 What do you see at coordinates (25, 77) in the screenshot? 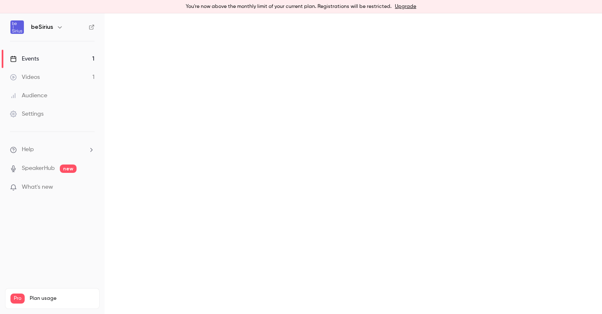
I see `div: Videos` at bounding box center [25, 77].